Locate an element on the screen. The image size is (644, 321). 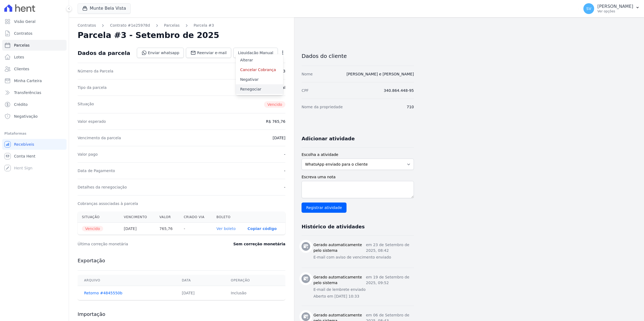
button: Munte Bela Vista is located at coordinates (104, 8).